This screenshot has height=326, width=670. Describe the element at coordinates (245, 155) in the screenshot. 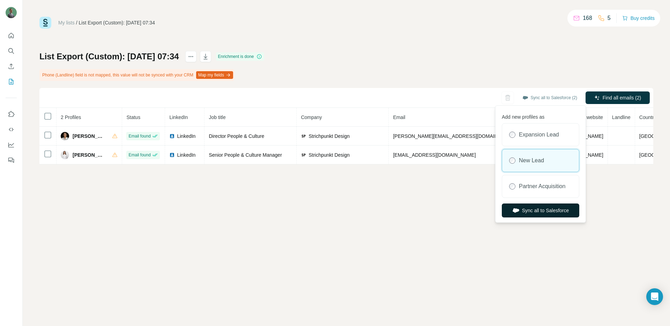

I see `span: Senior People & Culture Manager` at that location.